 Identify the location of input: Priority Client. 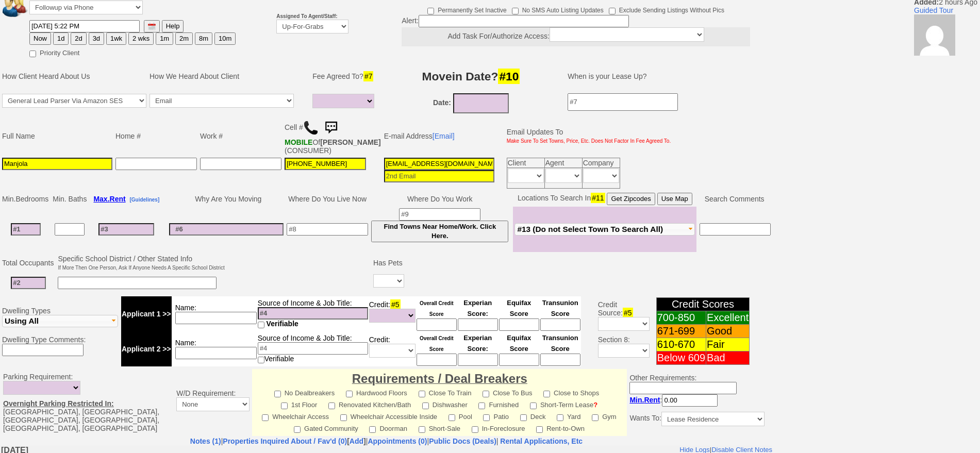
(32, 54).